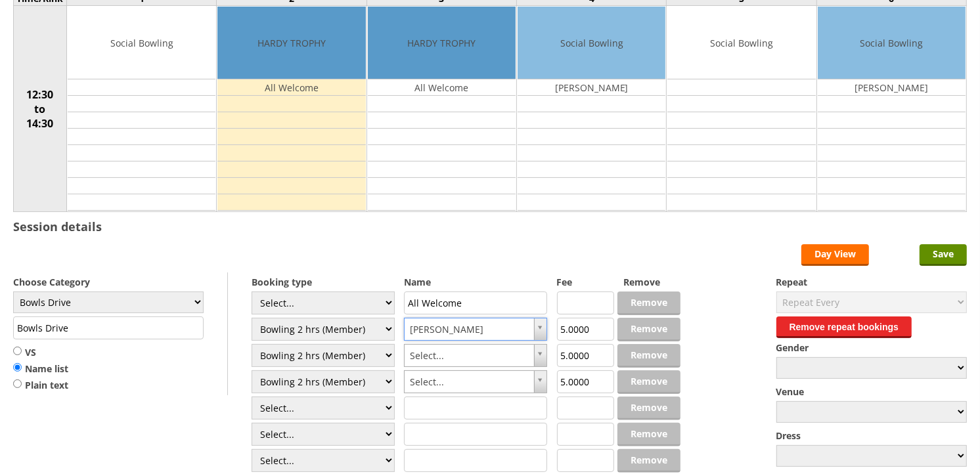 The image size is (980, 474). I want to click on label: Remove, so click(651, 281).